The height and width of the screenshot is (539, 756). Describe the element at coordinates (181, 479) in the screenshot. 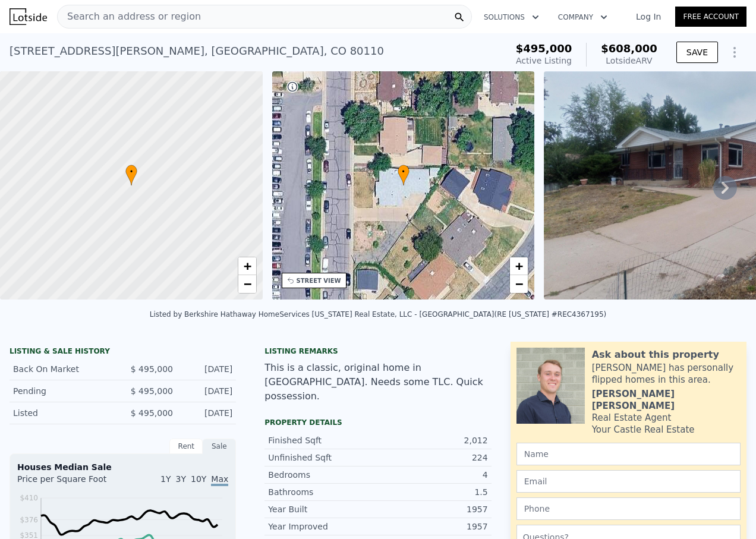

I see `span: 3Y` at that location.